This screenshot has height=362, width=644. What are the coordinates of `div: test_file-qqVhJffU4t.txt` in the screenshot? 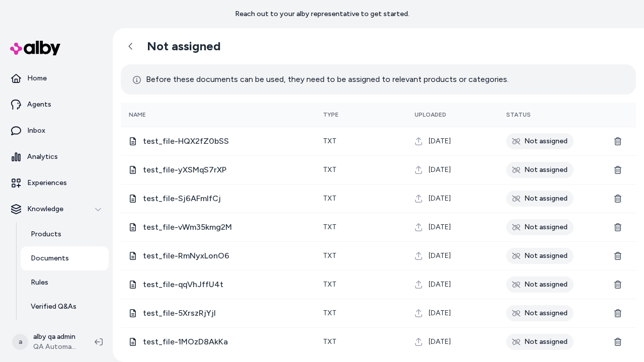 It's located at (218, 284).